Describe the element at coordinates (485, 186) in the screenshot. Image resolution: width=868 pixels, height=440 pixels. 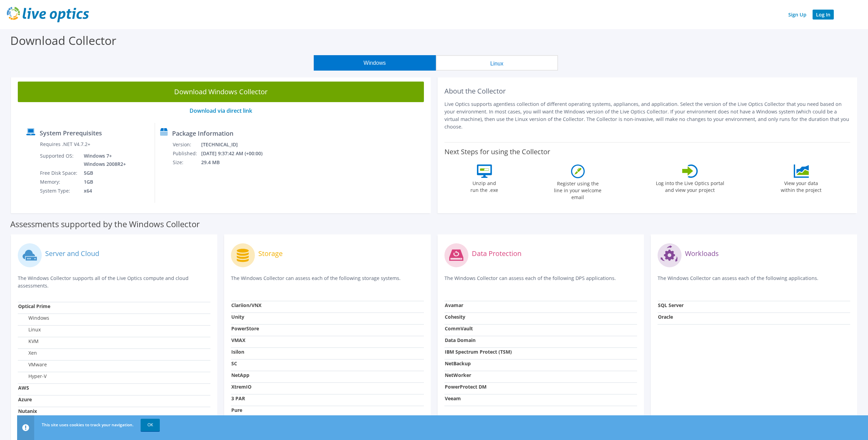
I see `label: Unzip and run the .exe` at that location.